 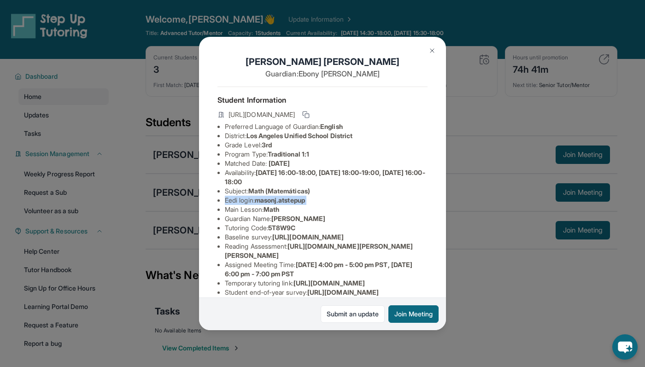 I want to click on span: masonj.atstepup, so click(x=280, y=200).